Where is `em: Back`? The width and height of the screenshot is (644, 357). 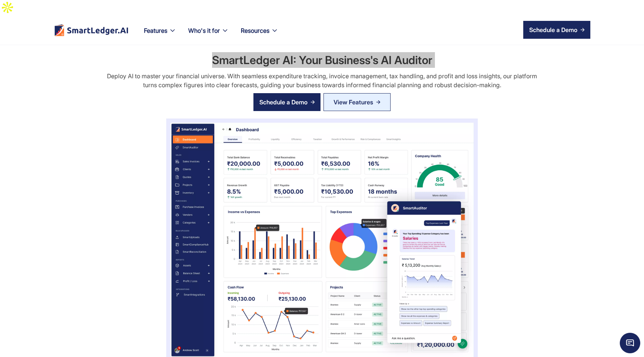
em: Back is located at coordinates (13, 13).